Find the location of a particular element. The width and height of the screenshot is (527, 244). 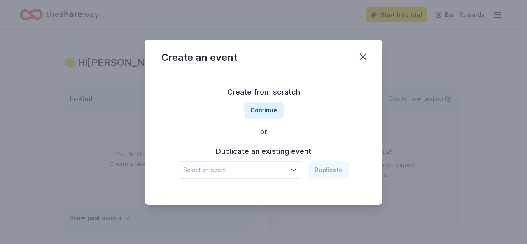

button: Continue is located at coordinates (264, 110).